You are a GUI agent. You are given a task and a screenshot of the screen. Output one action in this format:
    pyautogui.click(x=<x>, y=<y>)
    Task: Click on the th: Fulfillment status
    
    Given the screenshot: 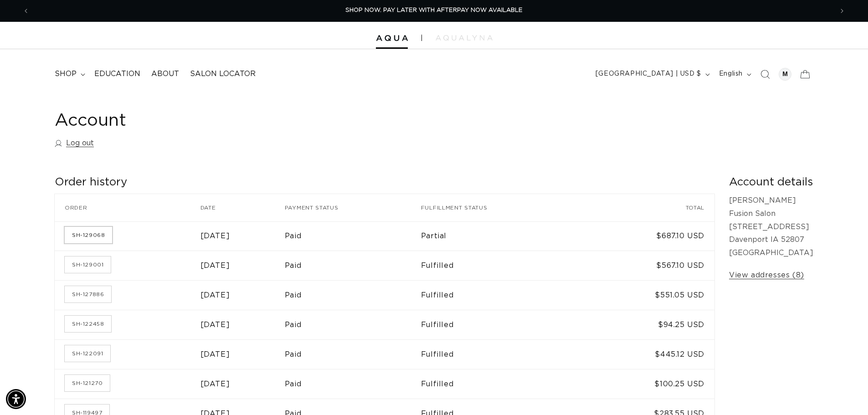 What is the action you would take?
    pyautogui.click(x=502, y=208)
    